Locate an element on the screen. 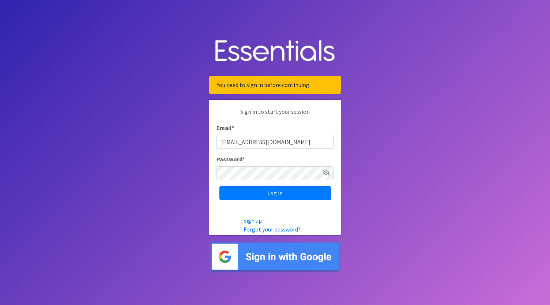  label: Password is located at coordinates (231, 159).